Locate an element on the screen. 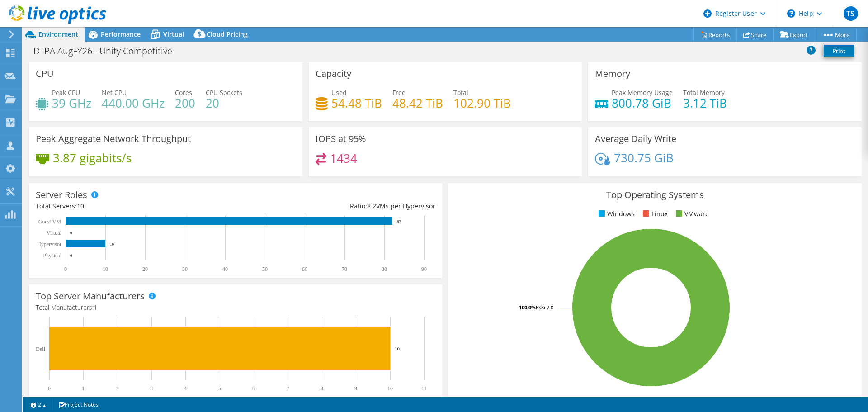 The height and width of the screenshot is (412, 868). span: Peak Memory Usage is located at coordinates (642, 93).